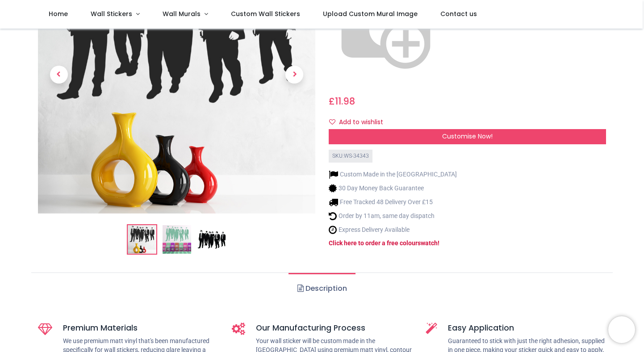 This screenshot has height=352, width=644. What do you see at coordinates (350, 156) in the screenshot?
I see `div: SKU: WS-34343` at bounding box center [350, 156].